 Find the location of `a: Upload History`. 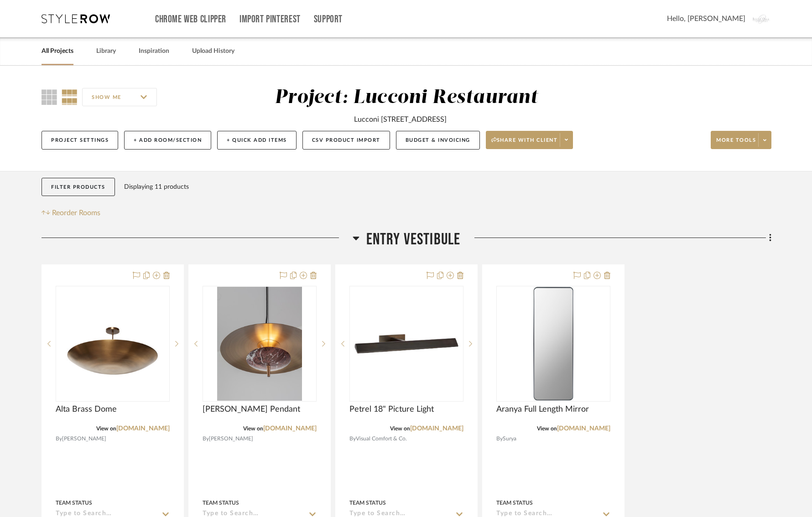

a: Upload History is located at coordinates (213, 51).